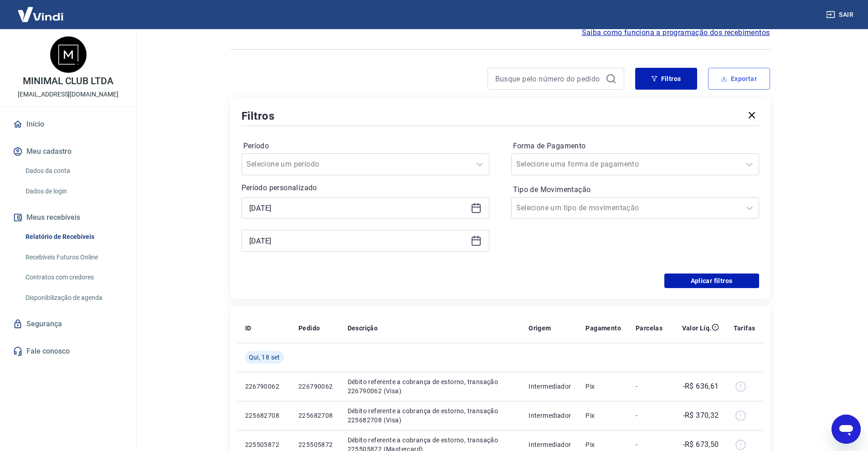  I want to click on a: Início, so click(67, 124).